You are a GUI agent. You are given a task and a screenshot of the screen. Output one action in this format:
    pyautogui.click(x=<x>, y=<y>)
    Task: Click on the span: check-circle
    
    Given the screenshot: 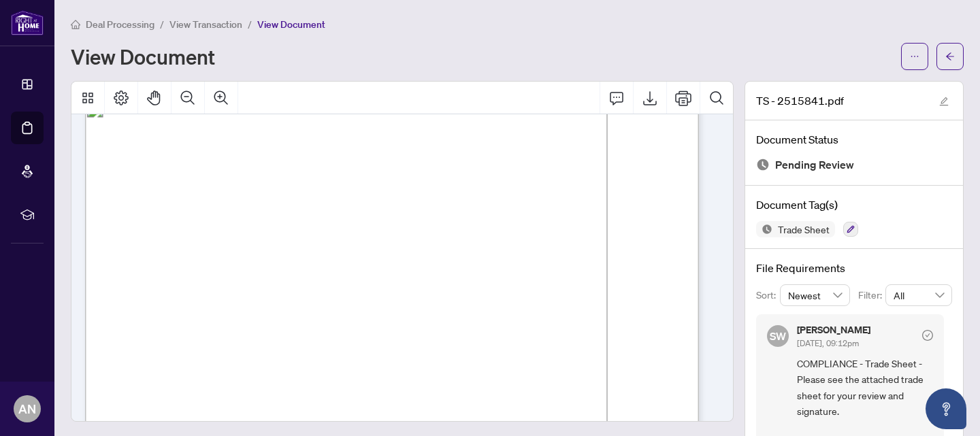 What is the action you would take?
    pyautogui.click(x=928, y=336)
    